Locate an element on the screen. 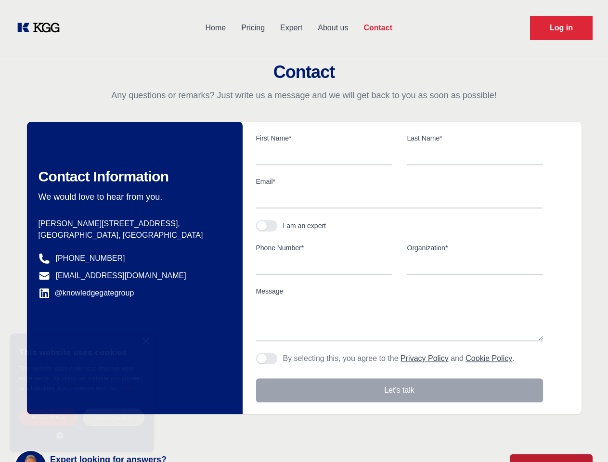  h2: Contact Information is located at coordinates (133, 177).